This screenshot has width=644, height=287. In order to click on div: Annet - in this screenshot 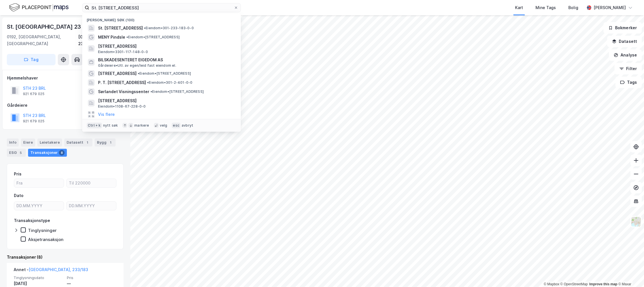, I will do `click(51, 270)`.